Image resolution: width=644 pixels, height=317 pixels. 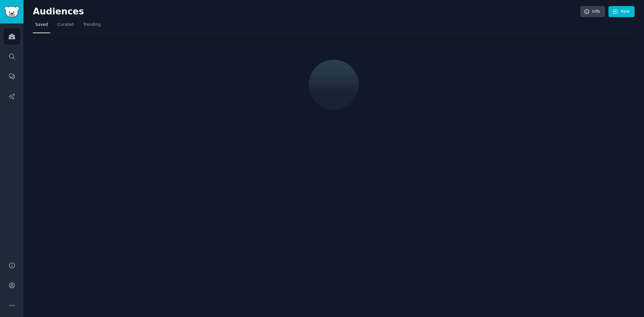 I want to click on img: GummySearch logo, so click(x=12, y=12).